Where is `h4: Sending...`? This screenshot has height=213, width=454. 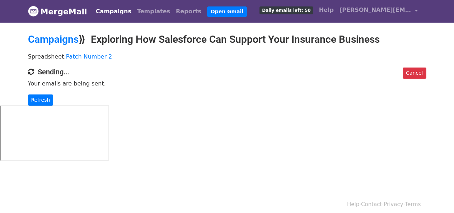 h4: Sending... is located at coordinates (227, 72).